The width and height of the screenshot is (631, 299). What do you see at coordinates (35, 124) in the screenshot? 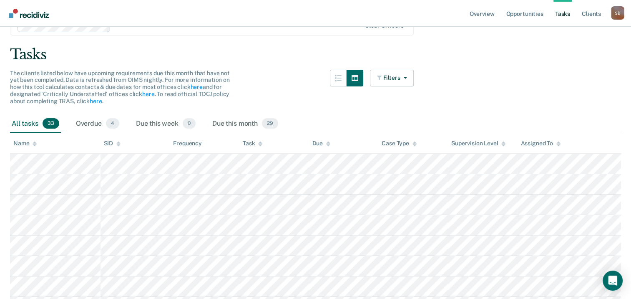
I see `div: All tasks33` at bounding box center [35, 124].